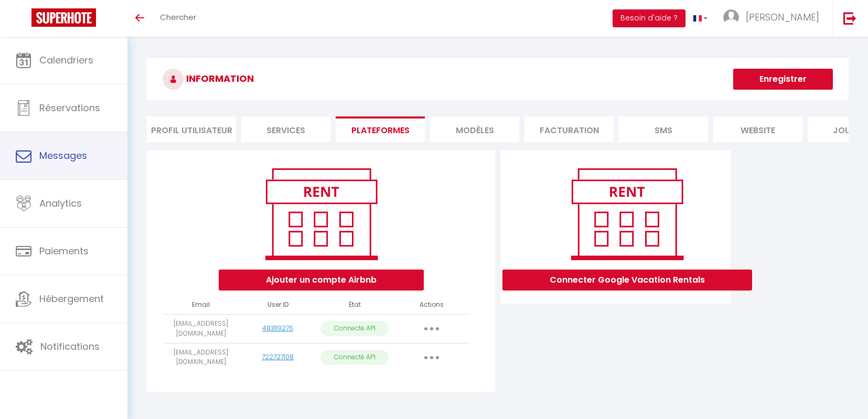 The height and width of the screenshot is (419, 868). What do you see at coordinates (63, 155) in the screenshot?
I see `span: Messages` at bounding box center [63, 155].